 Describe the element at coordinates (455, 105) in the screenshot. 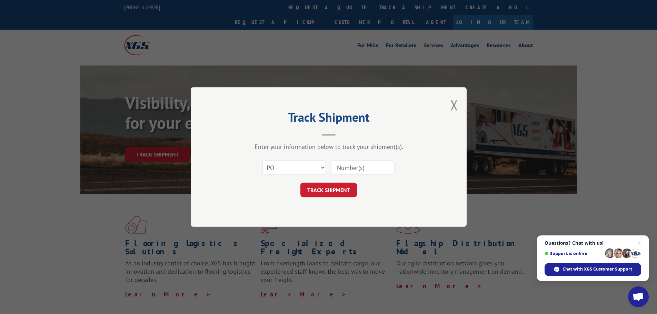

I see `button: Close modal` at that location.